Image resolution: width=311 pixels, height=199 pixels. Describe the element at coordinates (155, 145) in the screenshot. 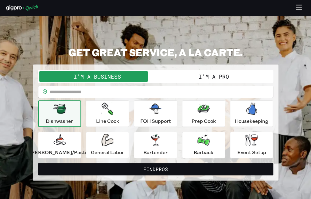

I see `button: Bartender` at that location.